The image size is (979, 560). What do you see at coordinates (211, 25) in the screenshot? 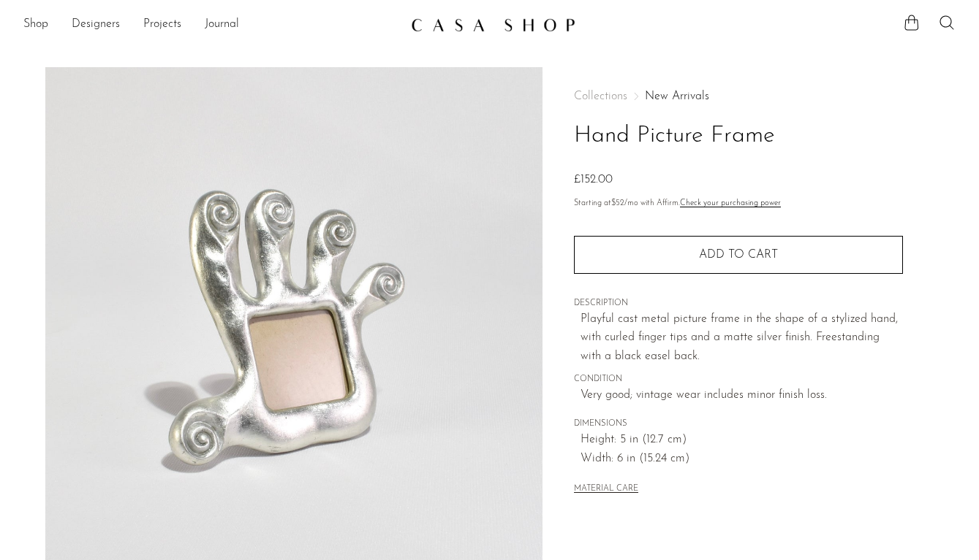
I see `ul: NEW HEADER MENU` at bounding box center [211, 25].